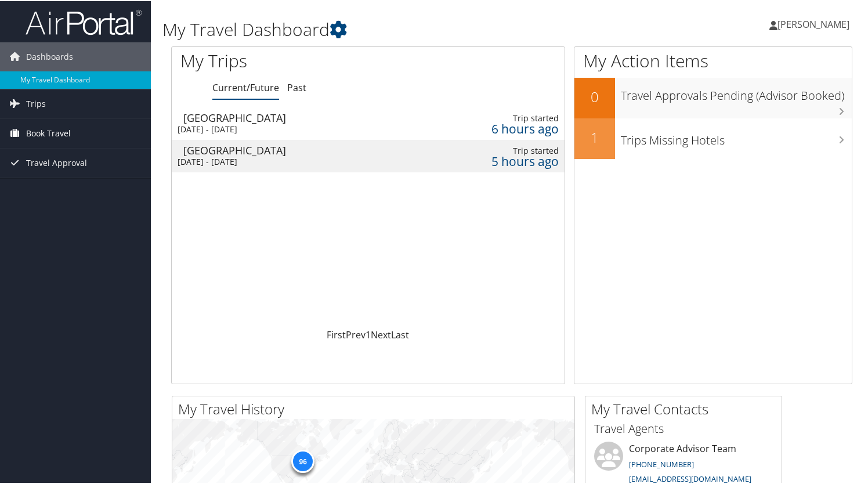 The height and width of the screenshot is (484, 868). Describe the element at coordinates (296, 86) in the screenshot. I see `a: Past` at that location.